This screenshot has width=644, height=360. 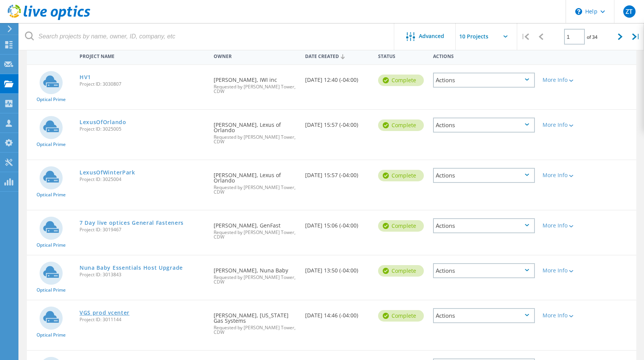 I want to click on span: Project ID: 3011144, so click(x=143, y=320).